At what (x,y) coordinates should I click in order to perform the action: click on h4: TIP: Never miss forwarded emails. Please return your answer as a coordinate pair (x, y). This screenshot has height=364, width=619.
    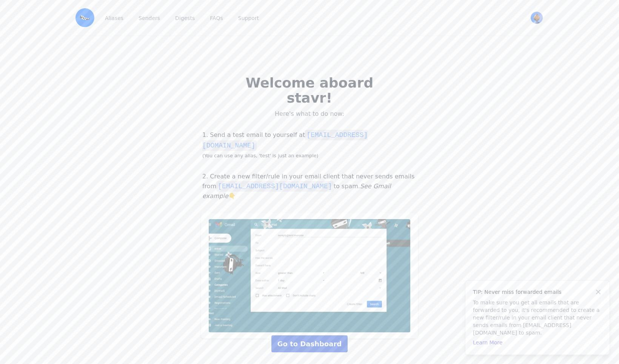
    Looking at the image, I should click on (538, 292).